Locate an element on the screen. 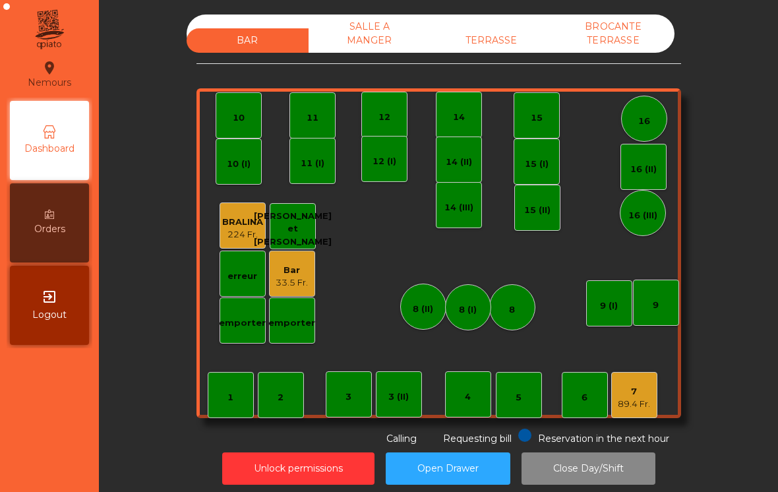 This screenshot has height=492, width=778. div: 11 (I) is located at coordinates (312, 163).